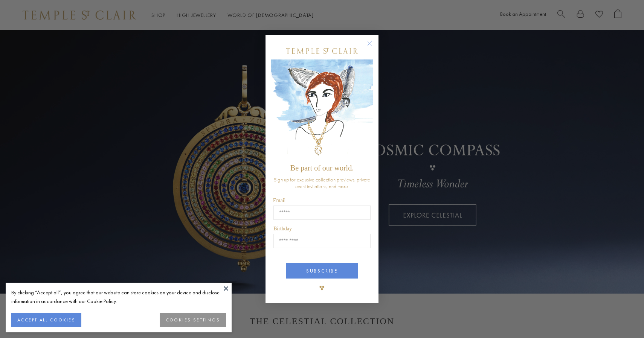  I want to click on img: c4a9eb12-d91a-4d4a-8ee0-386386f4f338.jpeg, so click(322, 109).